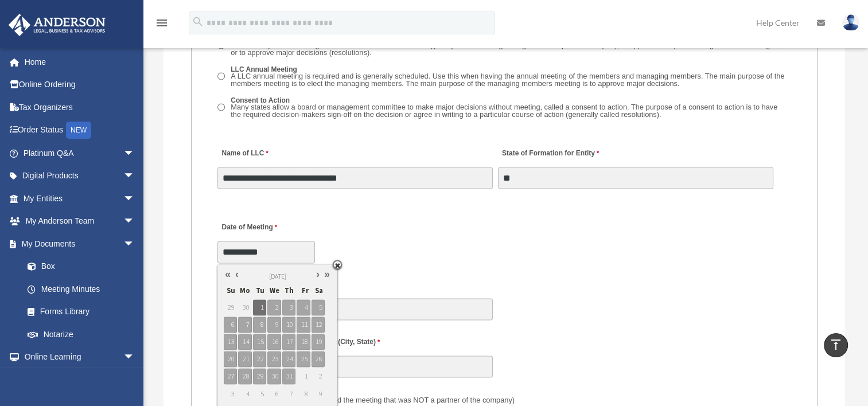 The image size is (868, 406). Describe the element at coordinates (288, 325) in the screenshot. I see `span: 10` at that location.